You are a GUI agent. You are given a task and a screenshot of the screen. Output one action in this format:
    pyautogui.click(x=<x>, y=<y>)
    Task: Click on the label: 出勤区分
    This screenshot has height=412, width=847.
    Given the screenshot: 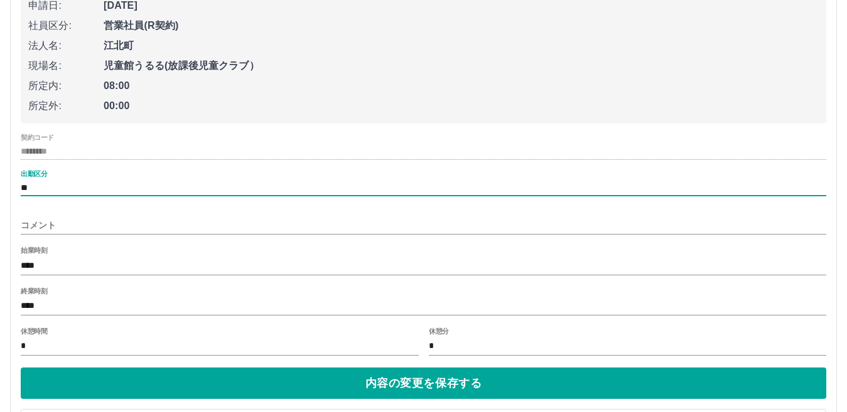 What is the action you would take?
    pyautogui.click(x=34, y=174)
    